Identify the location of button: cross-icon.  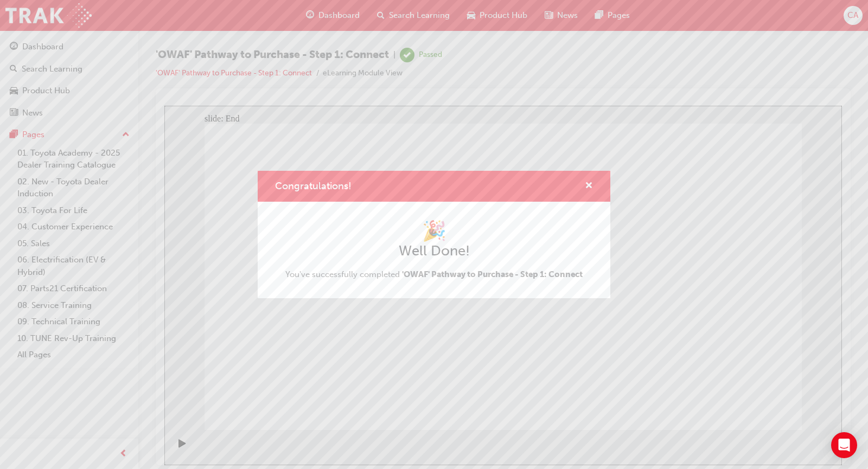
(589, 186).